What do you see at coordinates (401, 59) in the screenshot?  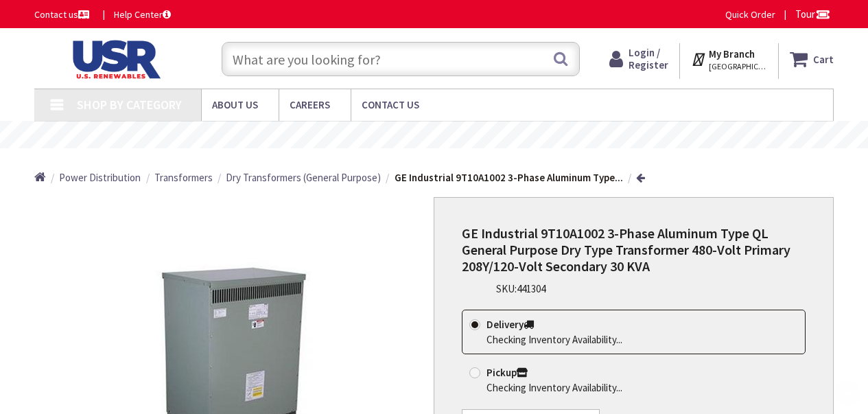 I see `input: What are you looking for?` at bounding box center [401, 59].